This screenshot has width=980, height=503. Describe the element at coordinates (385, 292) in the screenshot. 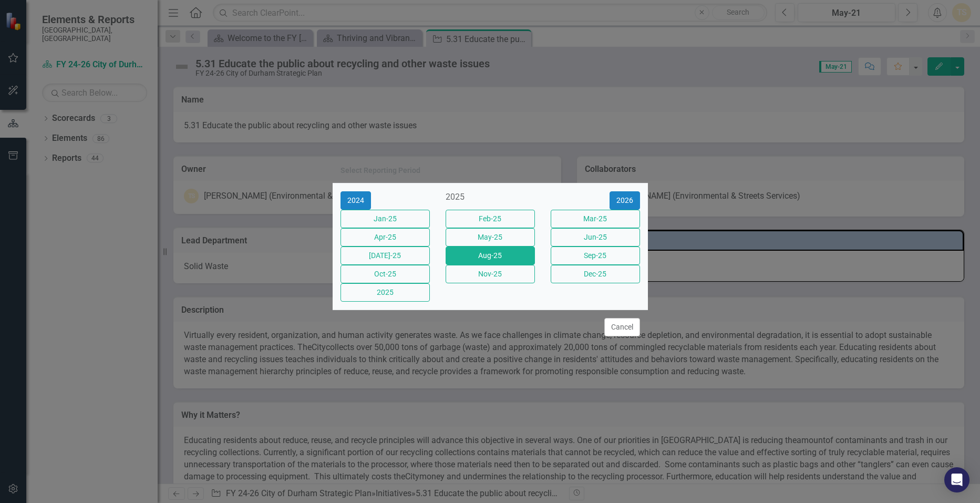

I see `button: 2025` at that location.